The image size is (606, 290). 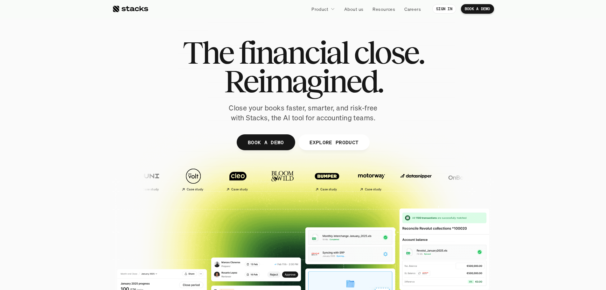 What do you see at coordinates (384, 9) in the screenshot?
I see `p: Resources` at bounding box center [384, 9].